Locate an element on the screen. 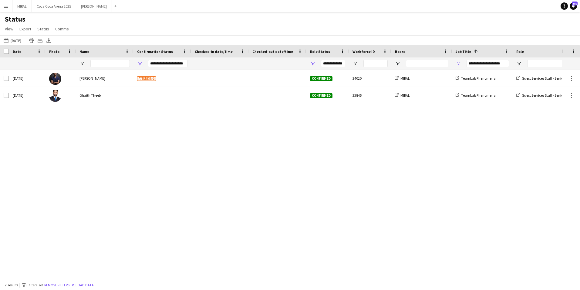 This screenshot has height=290, width=580. span: 3 filters set is located at coordinates (34, 284).